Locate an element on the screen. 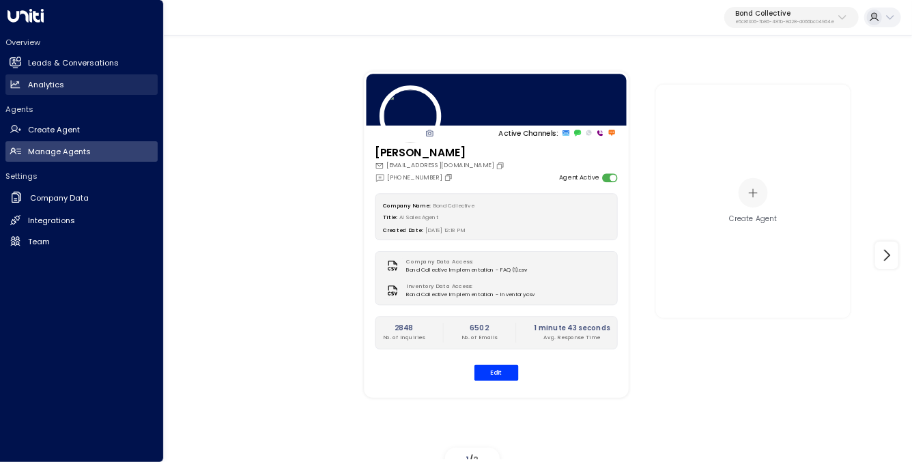  a: Integrations is located at coordinates (81, 221).